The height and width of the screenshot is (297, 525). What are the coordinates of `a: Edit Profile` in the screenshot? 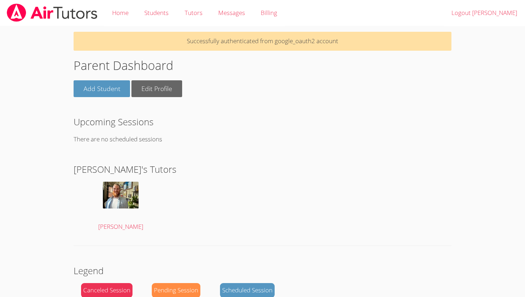 It's located at (157, 89).